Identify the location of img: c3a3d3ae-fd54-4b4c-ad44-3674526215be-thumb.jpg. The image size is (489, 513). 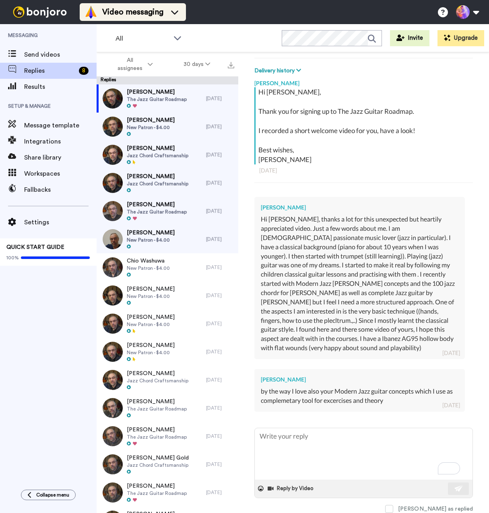
(113, 127).